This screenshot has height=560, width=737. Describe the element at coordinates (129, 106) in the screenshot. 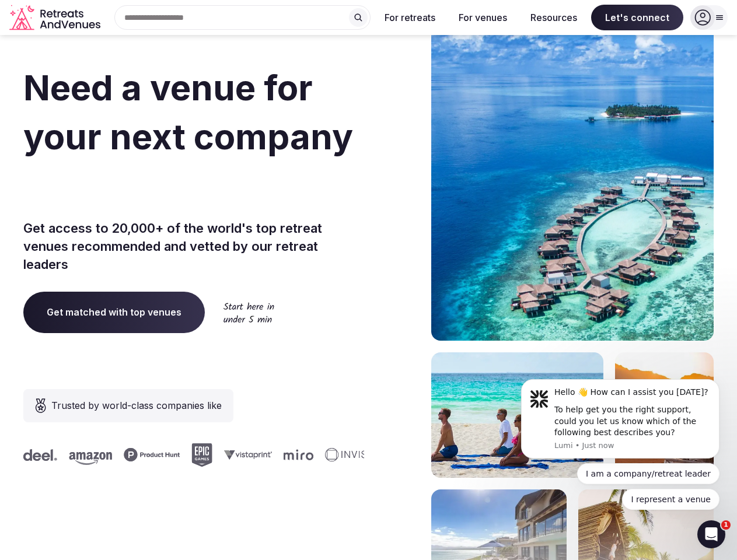

I see `div: To help get you the right support, could you let us know which of the following best describes you?` at that location.